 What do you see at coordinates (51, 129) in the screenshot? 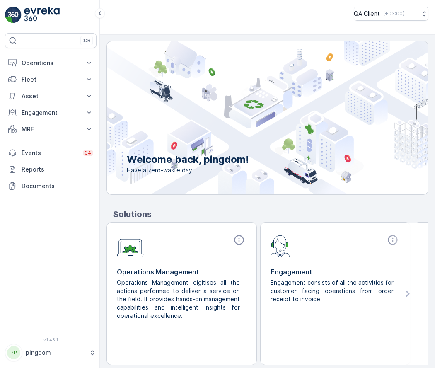
I see `p: MRF` at bounding box center [51, 129].